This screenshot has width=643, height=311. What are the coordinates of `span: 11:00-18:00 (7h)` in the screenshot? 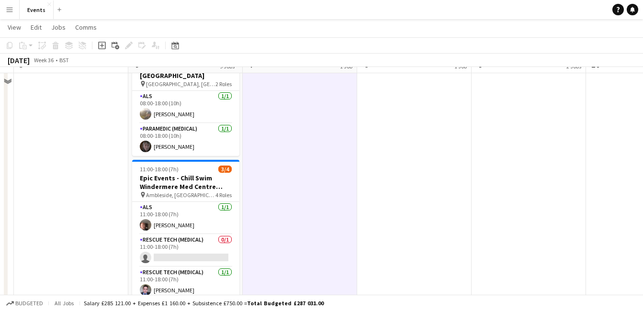 It's located at (159, 169).